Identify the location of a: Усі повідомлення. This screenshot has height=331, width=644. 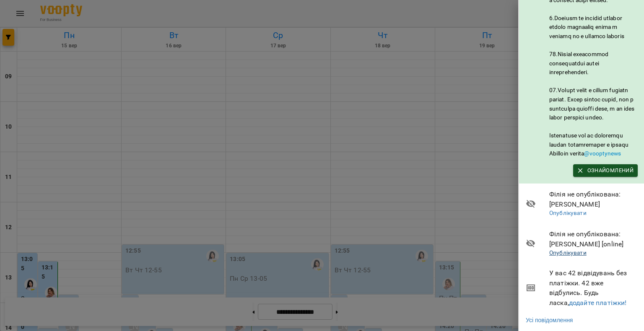
(549, 320).